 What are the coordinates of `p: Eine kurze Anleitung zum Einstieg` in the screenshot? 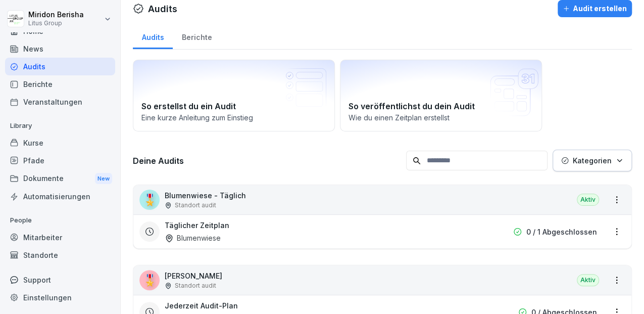 It's located at (234, 117).